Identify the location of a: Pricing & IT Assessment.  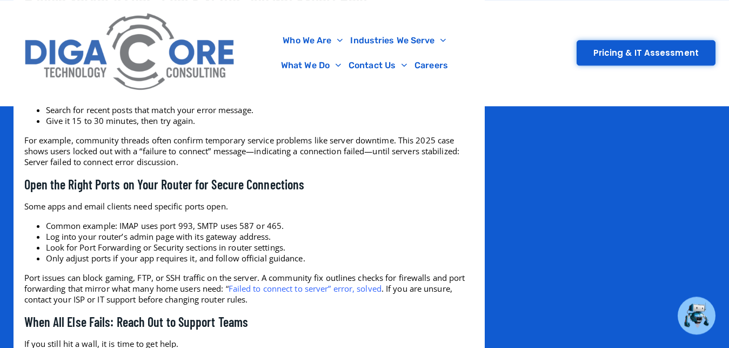
(646, 52).